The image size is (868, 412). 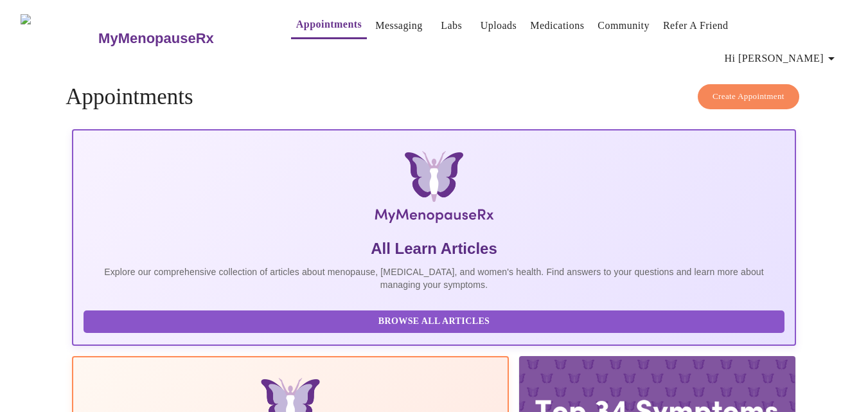 What do you see at coordinates (434, 321) in the screenshot?
I see `span: Browse All Articles` at bounding box center [434, 321].